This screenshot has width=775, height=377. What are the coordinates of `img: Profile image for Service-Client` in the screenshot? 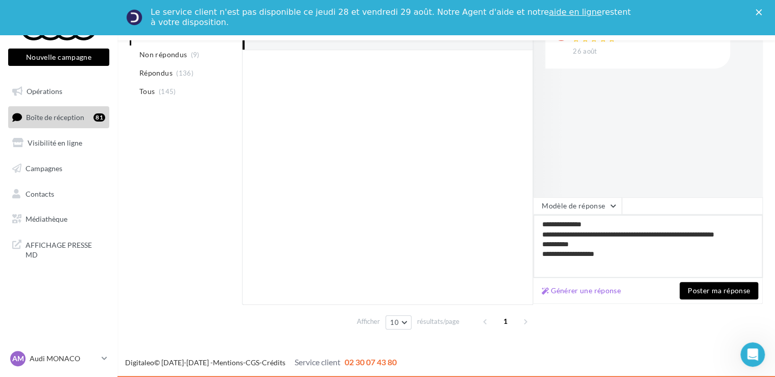 It's located at (134, 17).